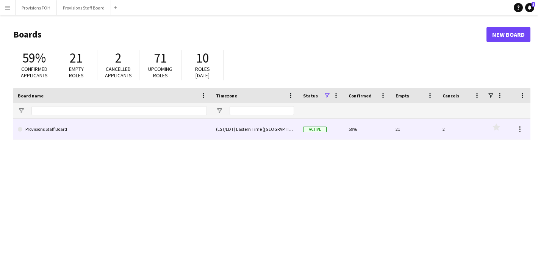  Describe the element at coordinates (31, 95) in the screenshot. I see `span: Board name` at that location.